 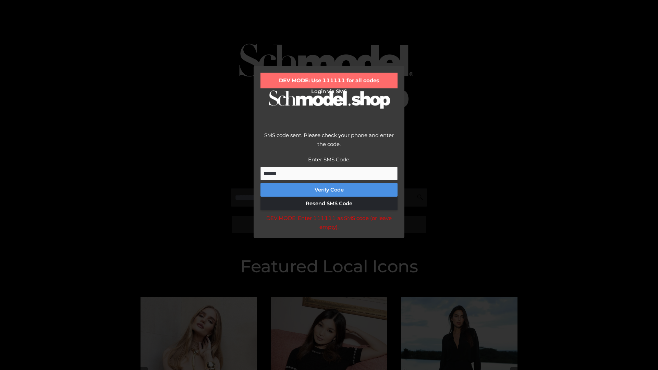 I want to click on button: Resend SMS Code, so click(x=329, y=203).